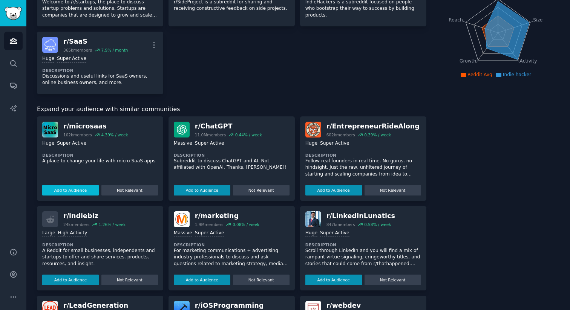 The height and width of the screenshot is (310, 570). Describe the element at coordinates (78, 50) in the screenshot. I see `div: 365k members` at that location.